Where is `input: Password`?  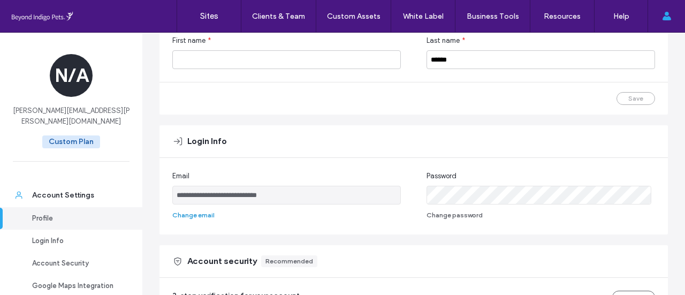
input: Password is located at coordinates (539, 195).